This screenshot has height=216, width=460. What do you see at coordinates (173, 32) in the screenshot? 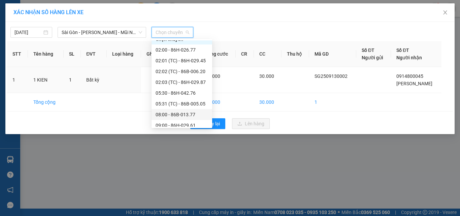
I see `span: Chọn chuyến` at bounding box center [173, 32].